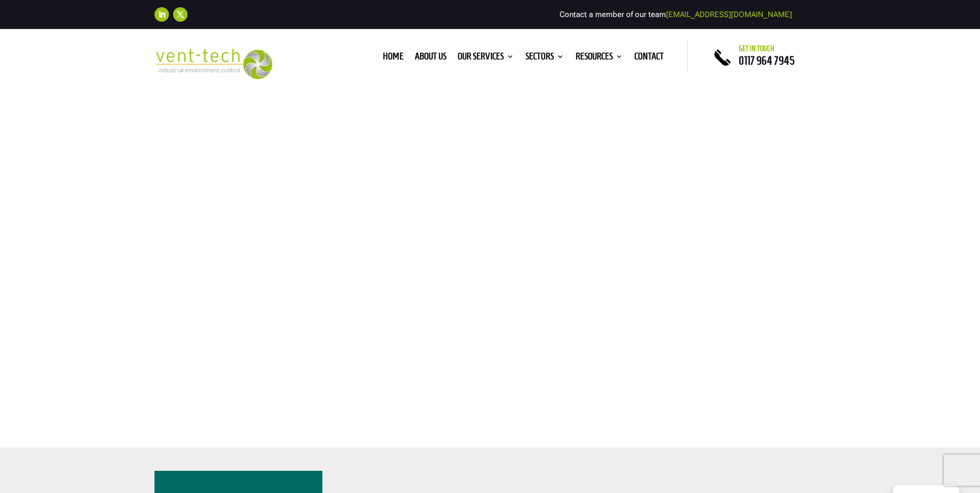  What do you see at coordinates (766, 60) in the screenshot?
I see `a: 0117 964 7945` at bounding box center [766, 60].